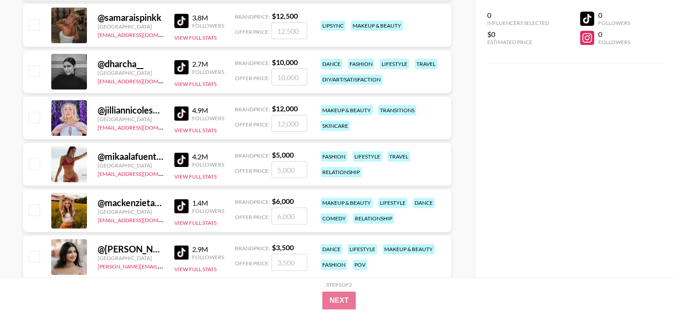  I want to click on div: Influencers Selected, so click(518, 23).